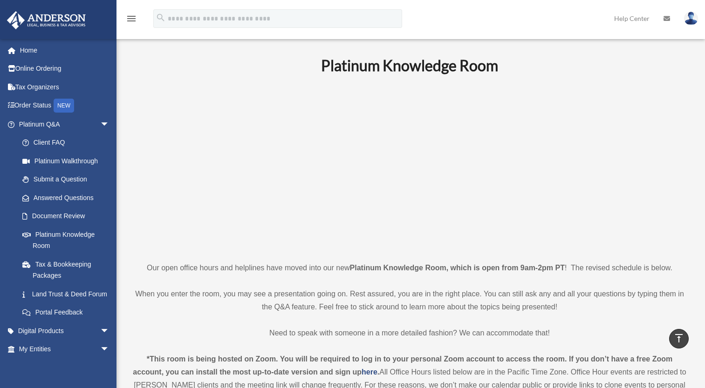  What do you see at coordinates (131, 20) in the screenshot?
I see `a: menu` at bounding box center [131, 20].